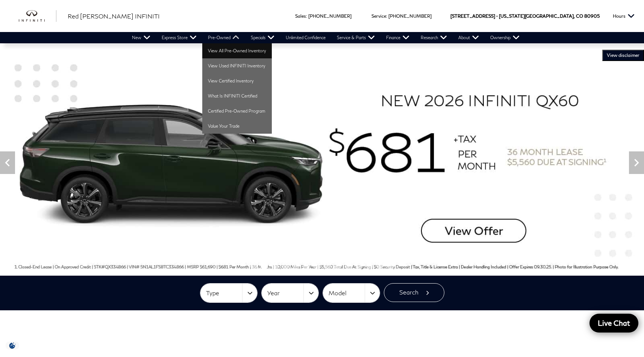 This screenshot has width=644, height=357. What do you see at coordinates (380, 265) in the screenshot?
I see `span: Go to slide 13` at bounding box center [380, 265].